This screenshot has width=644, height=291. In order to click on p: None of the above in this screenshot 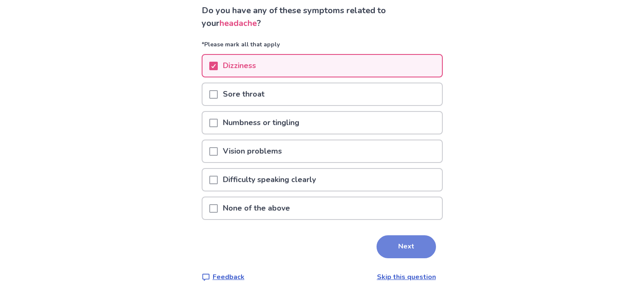, I will do `click(256, 208)`.